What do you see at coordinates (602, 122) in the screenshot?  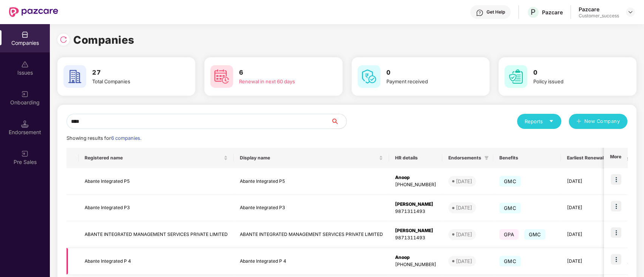 I see `span: New Company` at bounding box center [602, 122].